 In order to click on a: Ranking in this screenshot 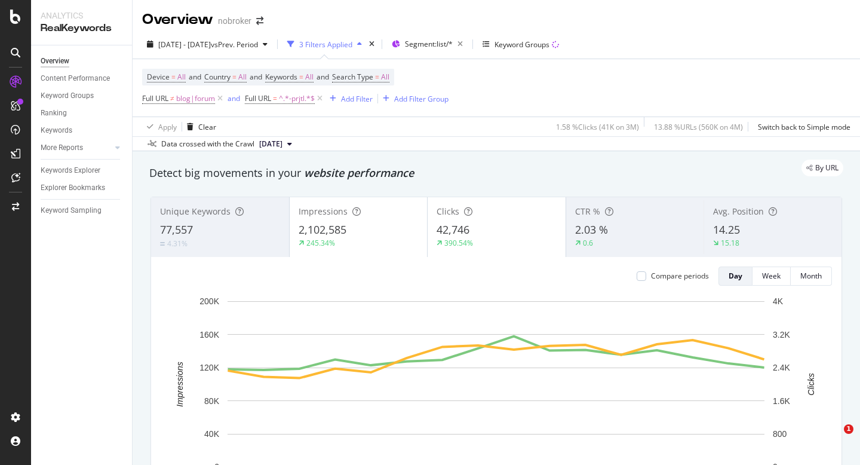, I will do `click(82, 113)`.